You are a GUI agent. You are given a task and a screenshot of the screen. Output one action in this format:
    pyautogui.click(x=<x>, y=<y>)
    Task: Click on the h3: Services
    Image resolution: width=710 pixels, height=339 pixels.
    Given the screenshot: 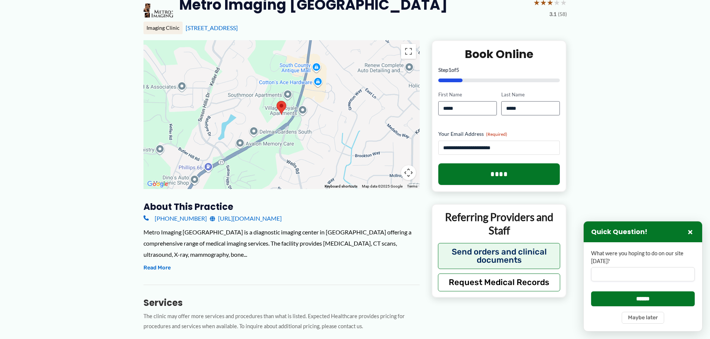 What is the action you would take?
    pyautogui.click(x=281, y=303)
    